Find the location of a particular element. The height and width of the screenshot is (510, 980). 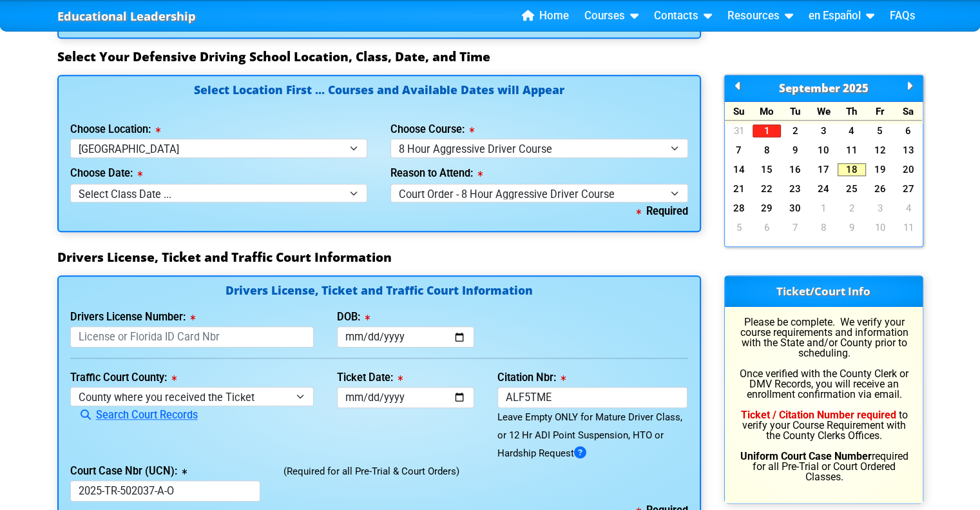

div: Mo is located at coordinates (767, 111).